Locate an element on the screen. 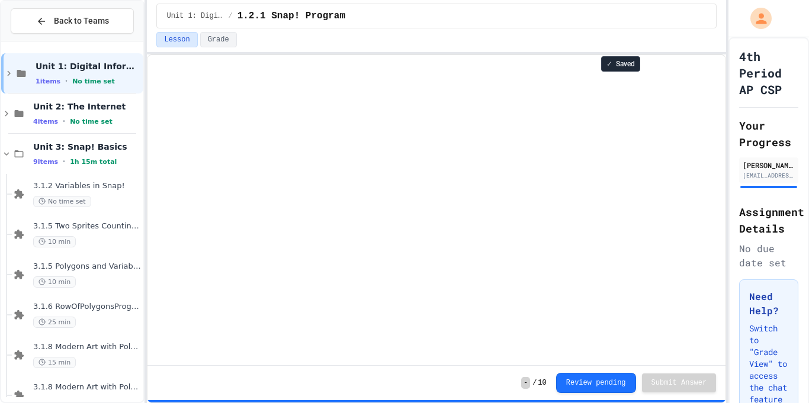 The width and height of the screenshot is (809, 403). span: 4 items is located at coordinates (46, 121).